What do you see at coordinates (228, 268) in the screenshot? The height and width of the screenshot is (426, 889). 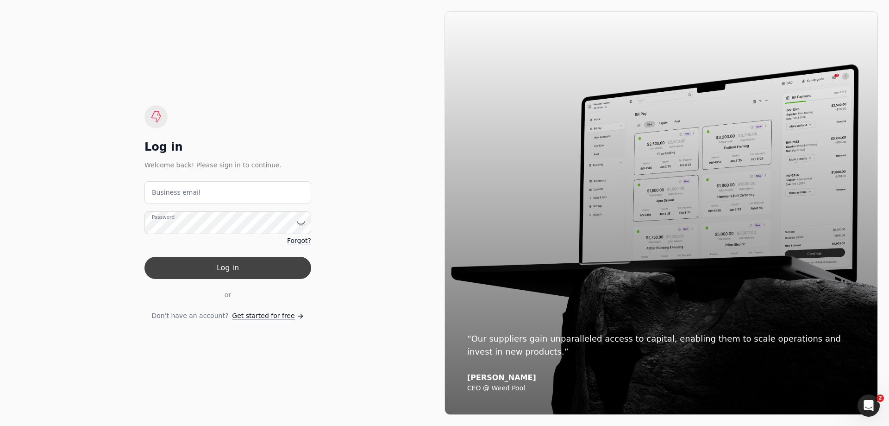 I see `button: Log in` at bounding box center [228, 268].